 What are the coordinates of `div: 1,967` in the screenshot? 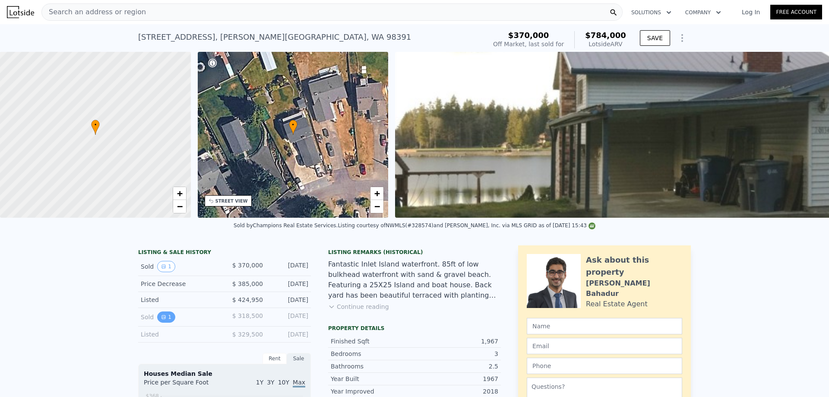 It's located at (457, 341).